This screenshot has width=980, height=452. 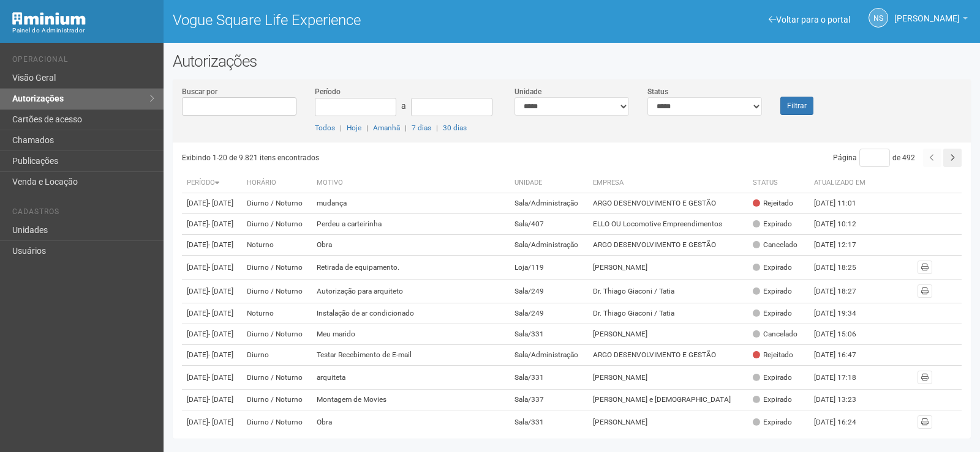 What do you see at coordinates (779, 183) in the screenshot?
I see `th: Status` at bounding box center [779, 183].